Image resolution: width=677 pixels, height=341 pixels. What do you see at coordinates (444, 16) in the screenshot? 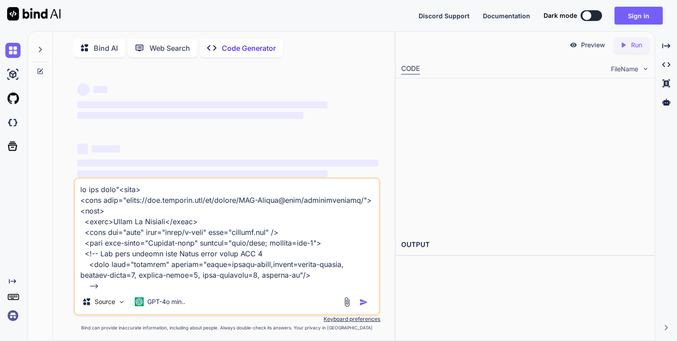
I see `button: Discord Support` at bounding box center [444, 16].